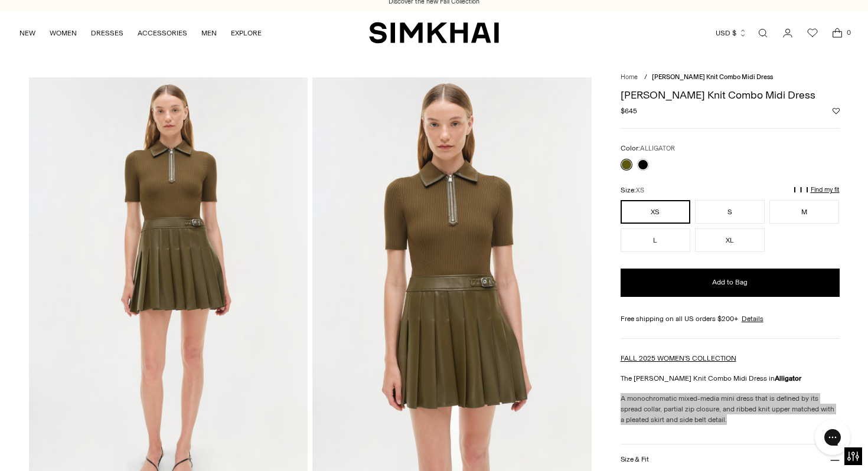  Describe the element at coordinates (837, 33) in the screenshot. I see `a: Open cart modal` at that location.